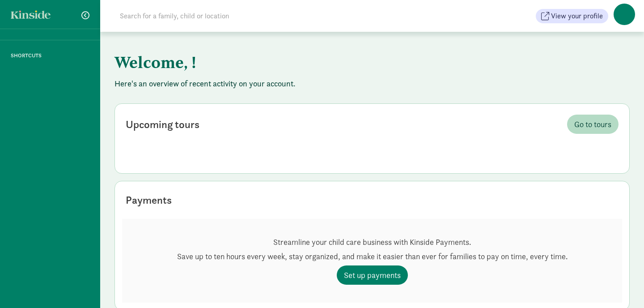  I want to click on input: Search for a family, child or location, so click(240, 16).